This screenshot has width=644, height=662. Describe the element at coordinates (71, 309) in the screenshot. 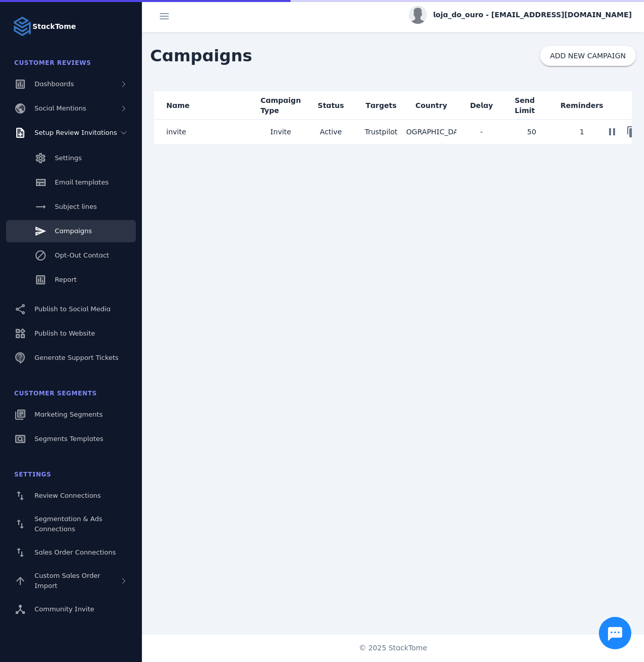

I see `a: Publish to Social Media` at that location.